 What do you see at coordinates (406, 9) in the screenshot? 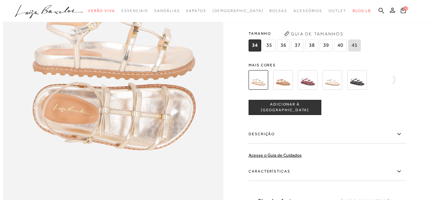
I see `span: 10` at bounding box center [406, 9].